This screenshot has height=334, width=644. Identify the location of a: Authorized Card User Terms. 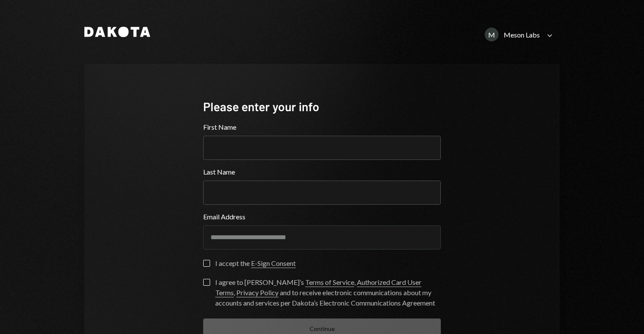
(318, 287).